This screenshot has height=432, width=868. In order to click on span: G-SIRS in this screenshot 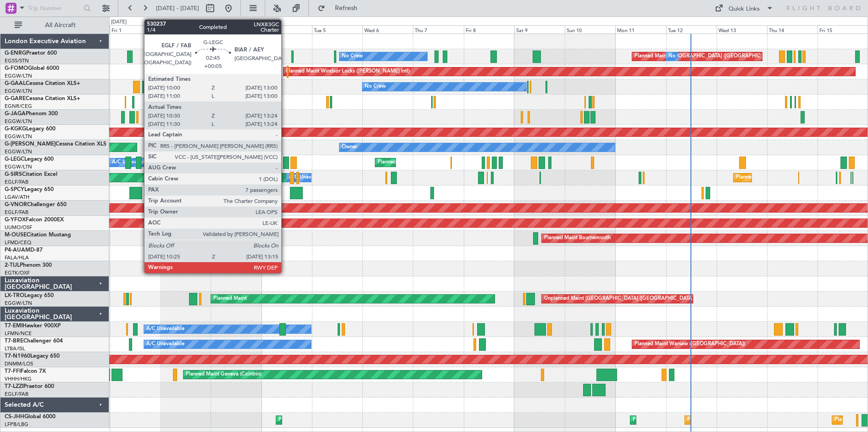, I will do `click(13, 175)`.